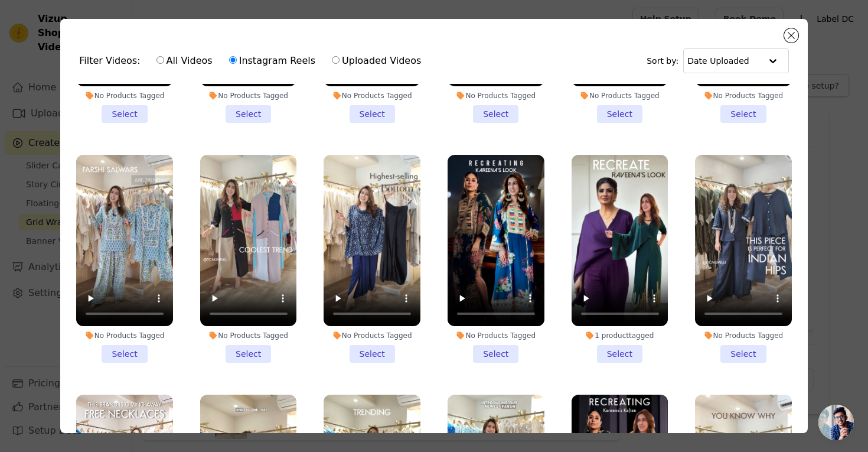 This screenshot has height=452, width=868. What do you see at coordinates (253, 61) in the screenshot?
I see `div: Filter Videos:` at bounding box center [253, 61].